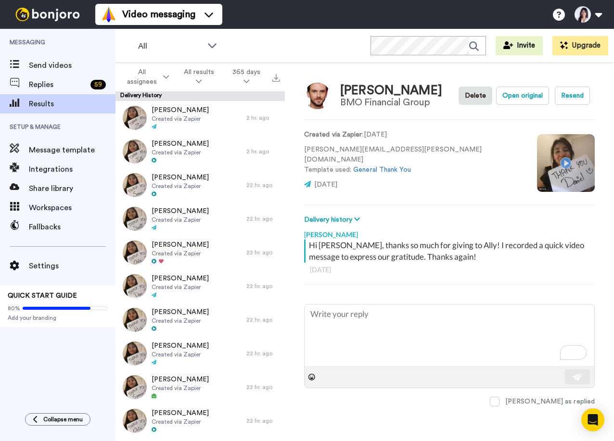  I want to click on div: Open Intercom Messenger, so click(593, 420).